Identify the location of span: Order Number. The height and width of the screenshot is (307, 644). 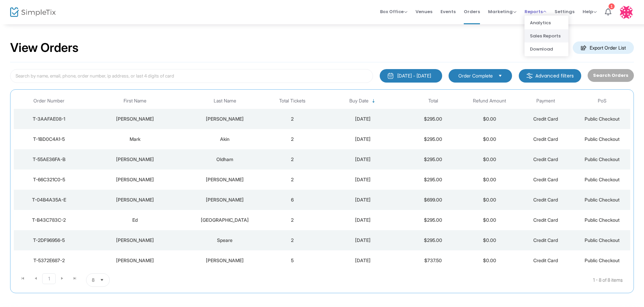
(49, 101).